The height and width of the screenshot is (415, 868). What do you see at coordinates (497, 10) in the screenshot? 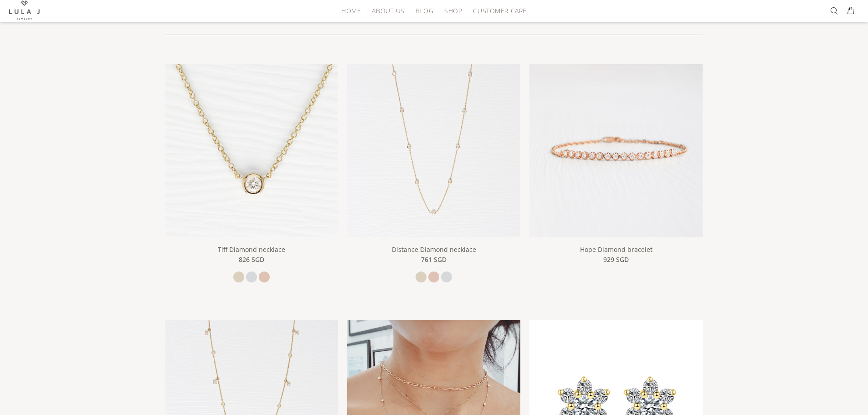
I see `a: Customer Care` at bounding box center [497, 10].